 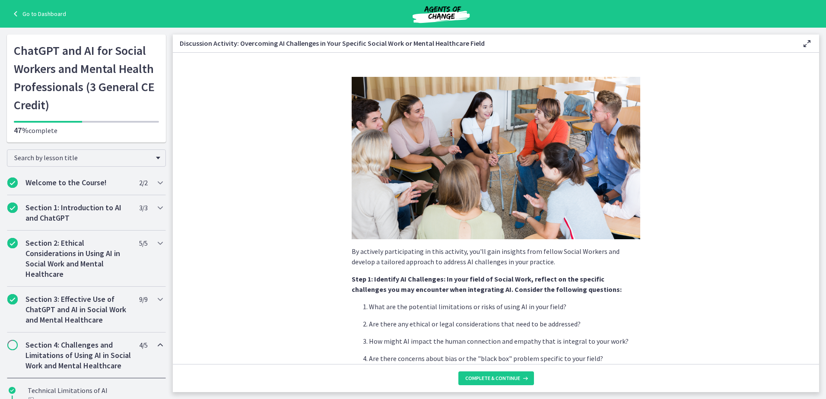 What do you see at coordinates (21, 130) in the screenshot?
I see `span: 47%` at bounding box center [21, 130].